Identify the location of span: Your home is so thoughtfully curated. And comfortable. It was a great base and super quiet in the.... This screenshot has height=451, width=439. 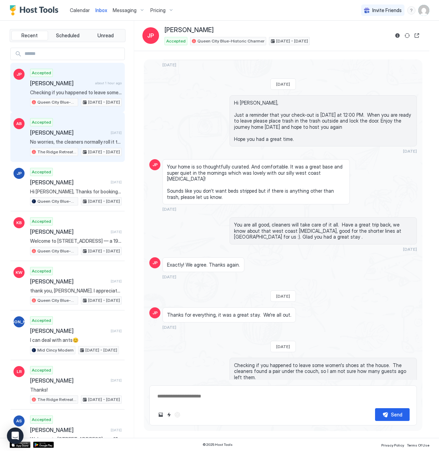
(256, 182).